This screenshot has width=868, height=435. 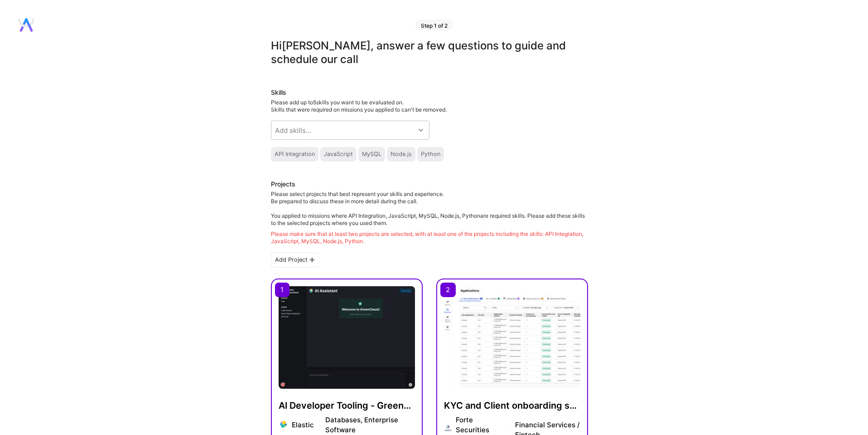 What do you see at coordinates (312, 260) in the screenshot?
I see `i: icon PlusBlackFlat` at bounding box center [312, 260].